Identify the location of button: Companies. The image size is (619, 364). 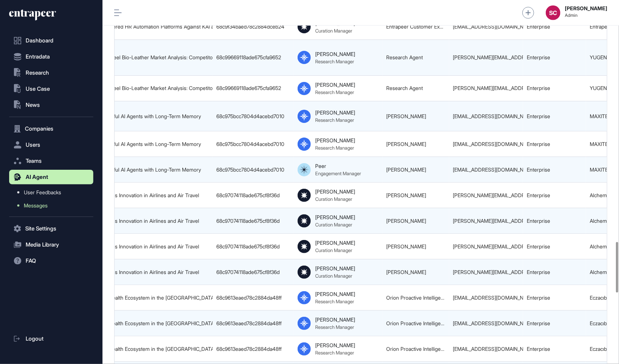
(51, 129).